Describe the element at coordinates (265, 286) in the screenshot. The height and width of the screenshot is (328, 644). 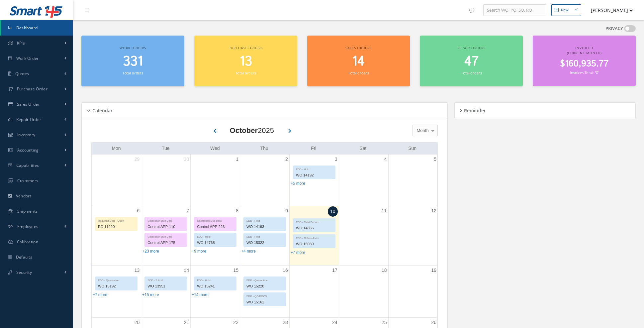
I see `div: WO 15220` at that location.